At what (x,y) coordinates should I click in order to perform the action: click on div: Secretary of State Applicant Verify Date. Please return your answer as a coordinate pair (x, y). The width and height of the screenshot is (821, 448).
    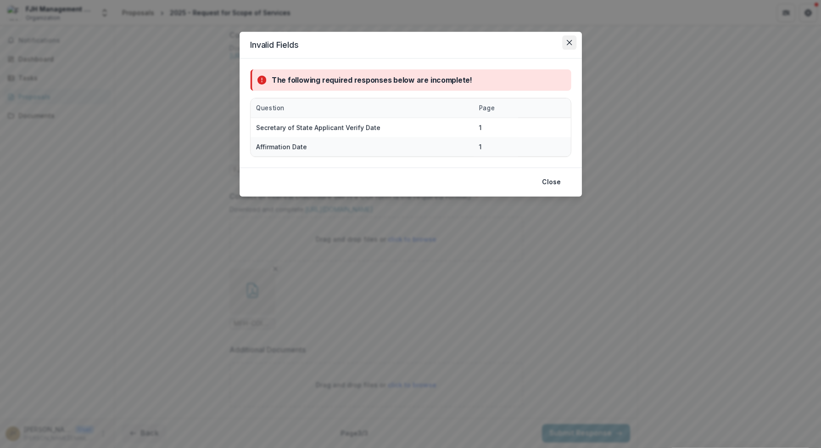
    Looking at the image, I should click on (318, 127).